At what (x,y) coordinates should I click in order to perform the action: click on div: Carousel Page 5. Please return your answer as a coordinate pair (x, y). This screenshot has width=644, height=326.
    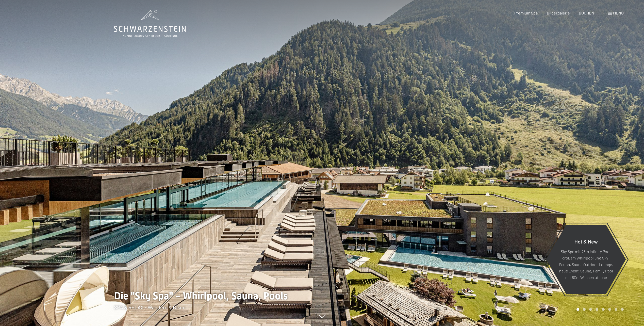
    Looking at the image, I should click on (604, 309).